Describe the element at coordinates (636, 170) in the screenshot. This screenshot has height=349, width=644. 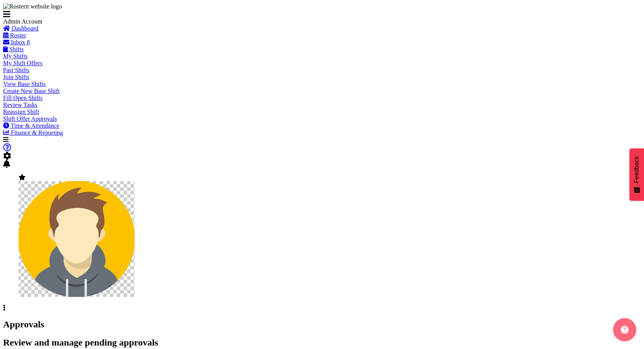
I see `span: Feedback` at that location.